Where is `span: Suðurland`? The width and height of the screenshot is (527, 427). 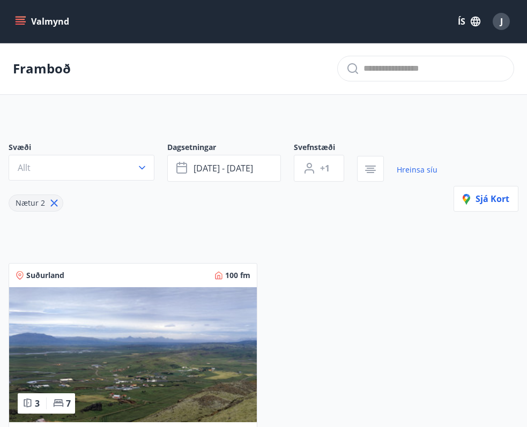 span: Suðurland is located at coordinates (45, 276).